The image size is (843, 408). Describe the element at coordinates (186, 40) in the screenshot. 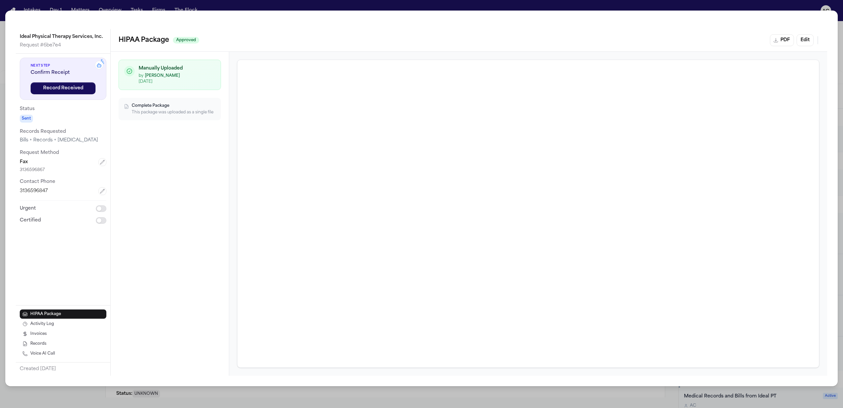

I see `span: Approved` at that location.